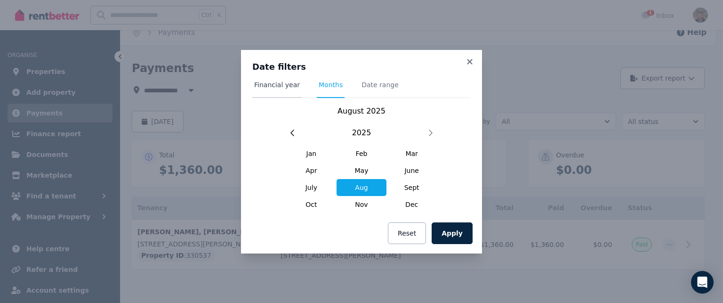 This screenshot has width=723, height=303. What do you see at coordinates (362, 154) in the screenshot?
I see `span: Feb` at bounding box center [362, 154].